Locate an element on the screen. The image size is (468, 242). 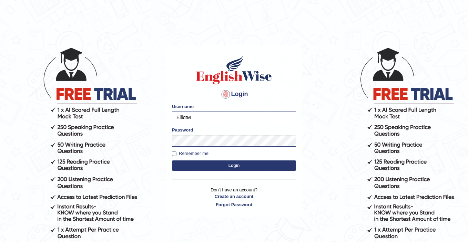
img: Logo of English Wise sign in for intelligent practice with AI is located at coordinates (234, 70).